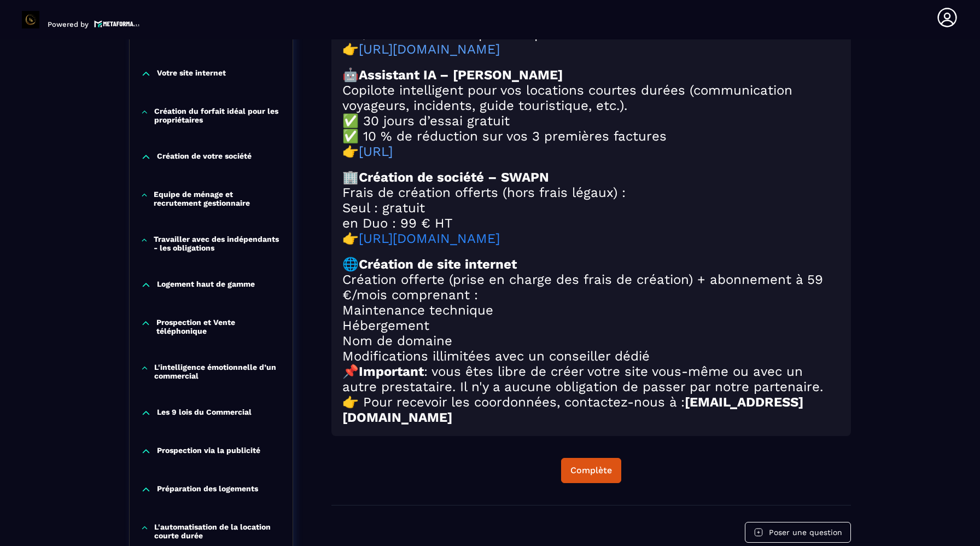 The width and height of the screenshot is (980, 546). What do you see at coordinates (218, 531) in the screenshot?
I see `p: L'automatisation de la location courte durée` at bounding box center [218, 531].